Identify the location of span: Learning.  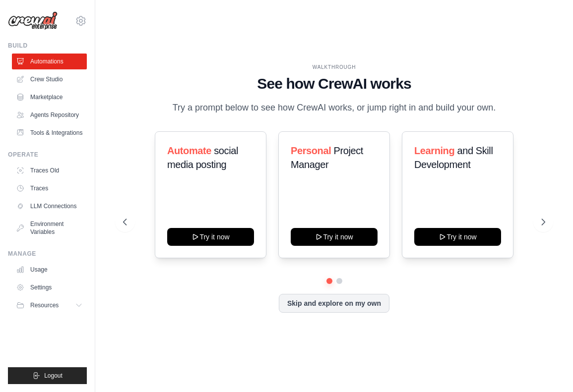
(434, 150).